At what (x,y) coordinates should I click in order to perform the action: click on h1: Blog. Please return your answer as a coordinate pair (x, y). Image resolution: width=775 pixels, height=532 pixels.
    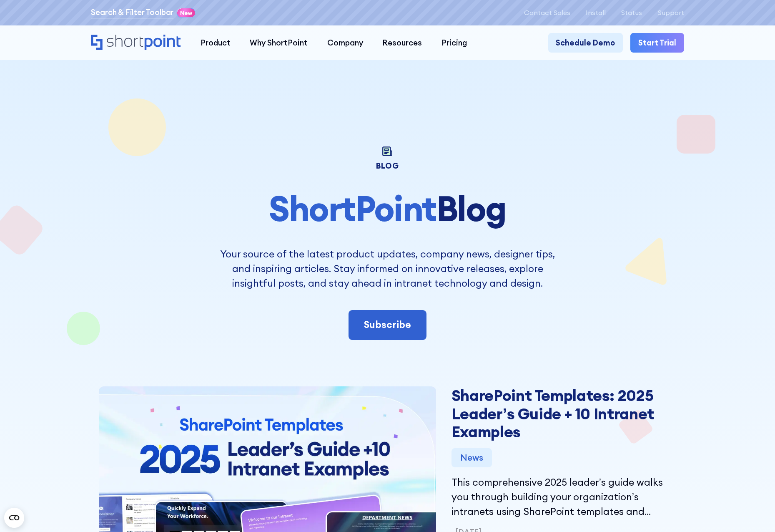
    Looking at the image, I should click on (387, 208).